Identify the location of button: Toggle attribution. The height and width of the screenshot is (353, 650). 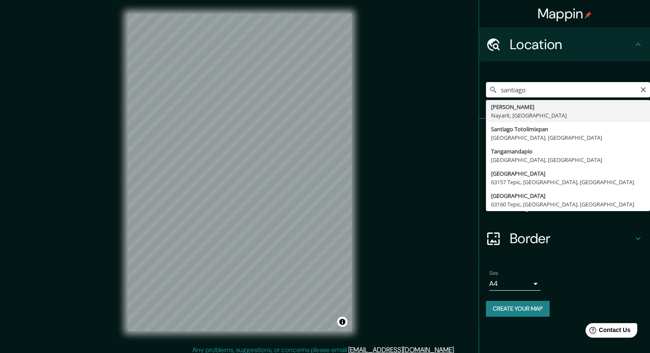
(342, 322).